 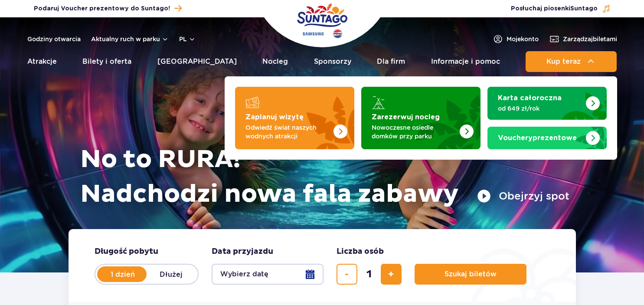 What do you see at coordinates (288, 132) in the screenshot?
I see `p: Odwiedź świat naszych wodnych atrakcji` at bounding box center [288, 132].